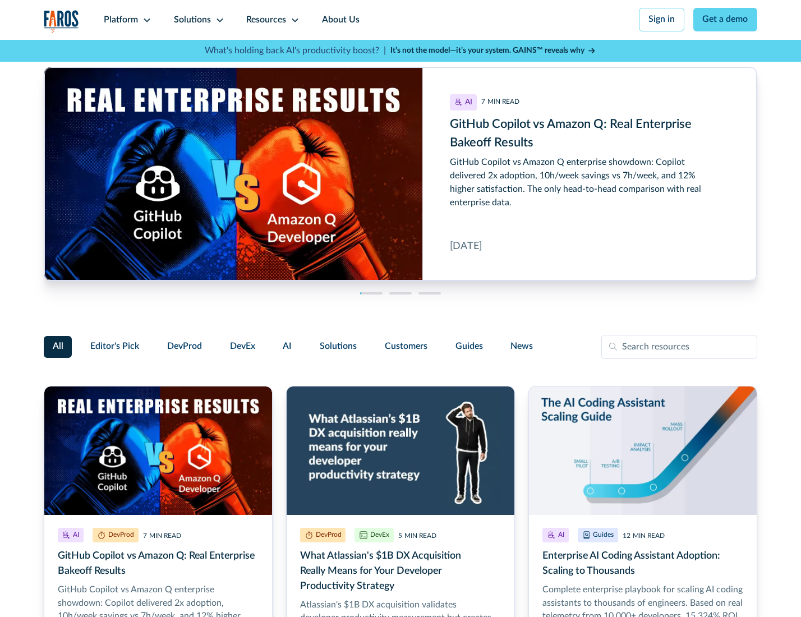 This screenshot has height=617, width=801. What do you see at coordinates (661, 20) in the screenshot?
I see `a: Sign in` at bounding box center [661, 20].